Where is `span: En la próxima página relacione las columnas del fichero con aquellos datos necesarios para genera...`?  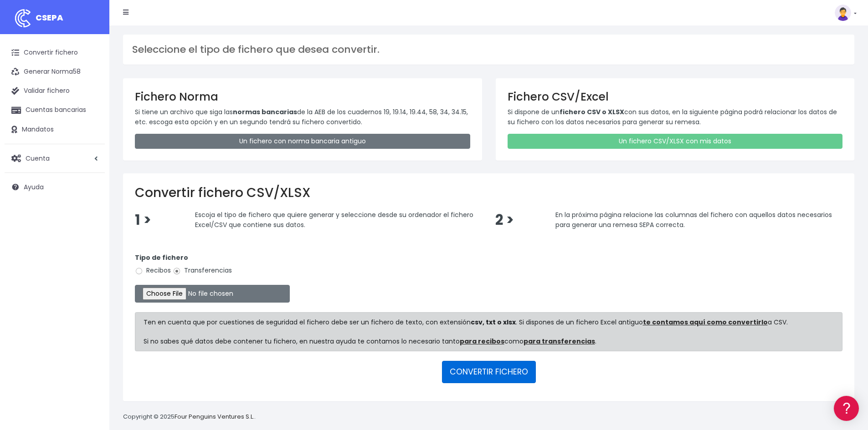
span: En la próxima página relacione las columnas del fichero con aquellos datos necesarios para genera... is located at coordinates (694, 220).